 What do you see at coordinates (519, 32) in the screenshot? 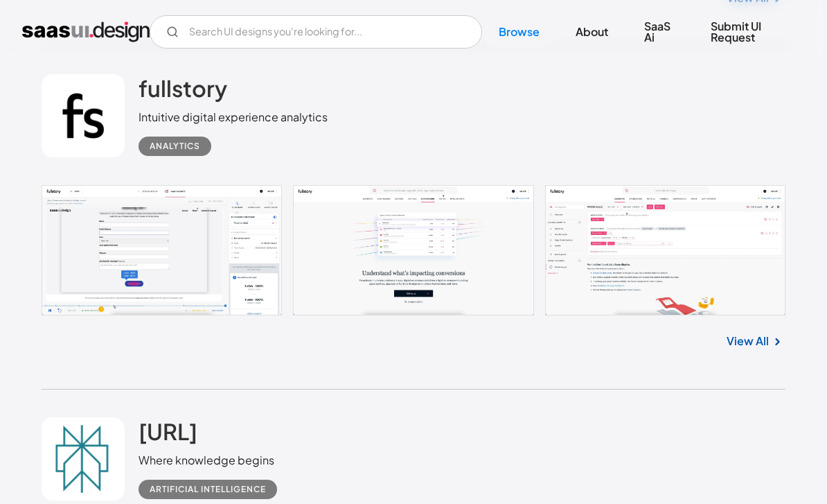
I see `a: Browse` at bounding box center [519, 32].